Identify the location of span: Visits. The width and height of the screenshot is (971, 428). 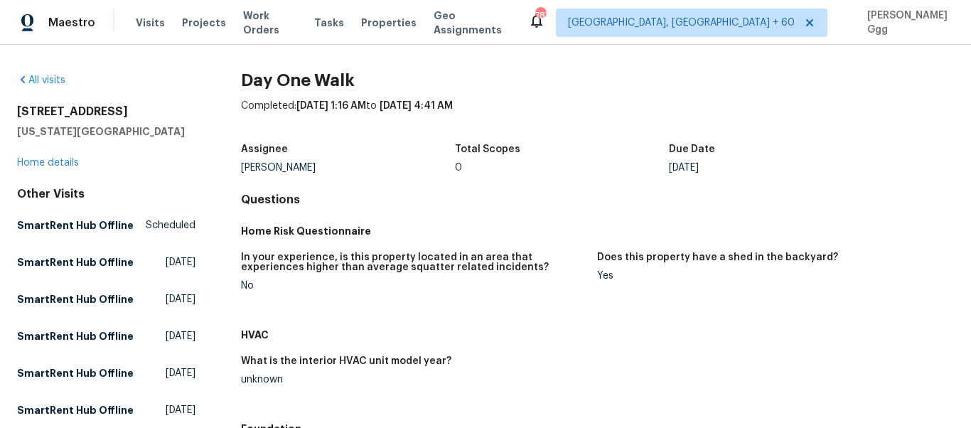
(150, 23).